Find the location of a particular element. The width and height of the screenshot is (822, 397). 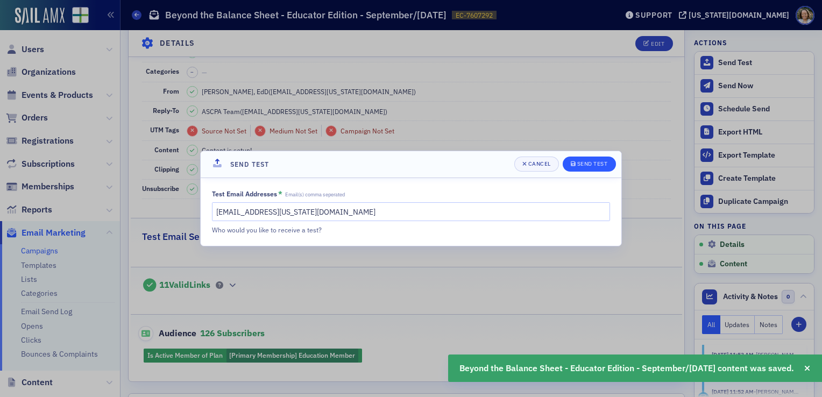

div: Who would you like to receive a test? is located at coordinates (393, 230).